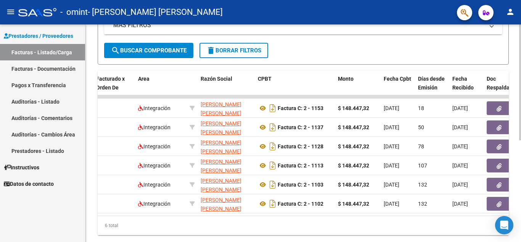 This screenshot has height=242, width=521. I want to click on strong: Factura C: 2 - 1113, so click(301, 165).